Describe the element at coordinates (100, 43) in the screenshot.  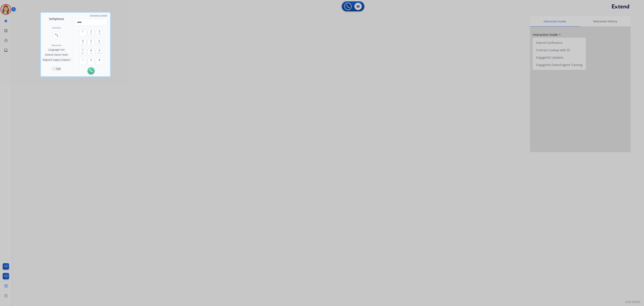
I see `button: 6mno` at that location.